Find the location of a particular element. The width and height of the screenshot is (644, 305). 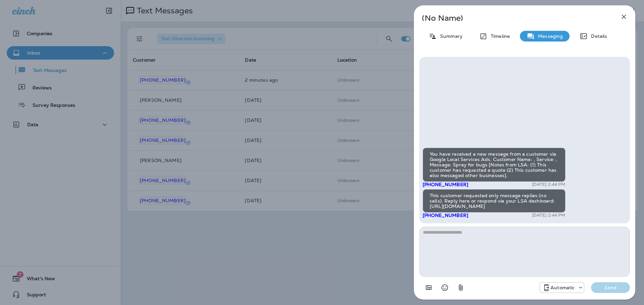

button: Select an emoji is located at coordinates (445, 287).